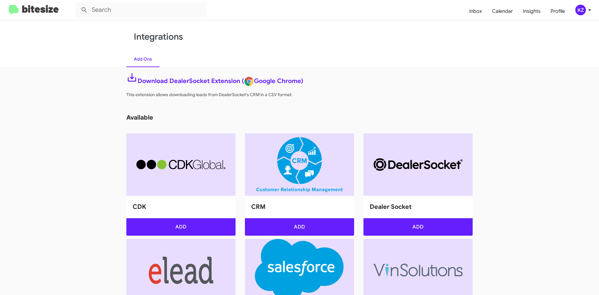 Image resolution: width=599 pixels, height=295 pixels. Describe the element at coordinates (476, 11) in the screenshot. I see `span: Inbox` at that location.